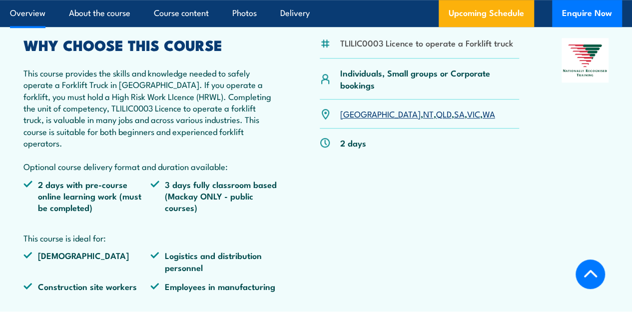 Image resolution: width=632 pixels, height=316 pixels. What do you see at coordinates (459, 113) in the screenshot?
I see `a: SA` at bounding box center [459, 113].